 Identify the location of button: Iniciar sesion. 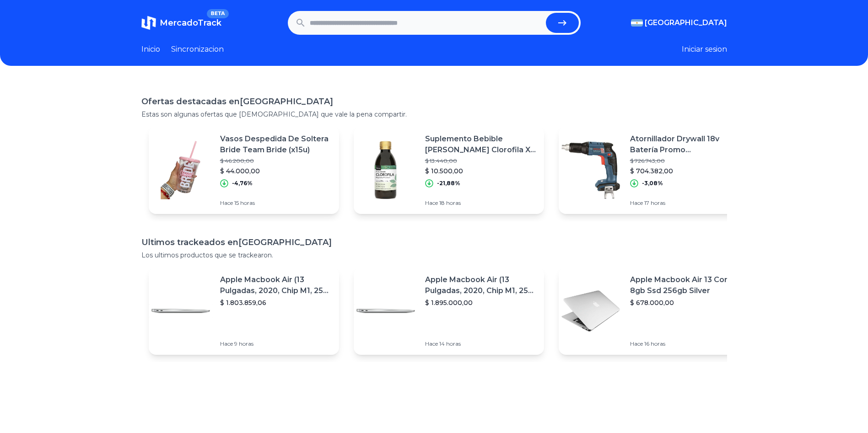
(705, 49).